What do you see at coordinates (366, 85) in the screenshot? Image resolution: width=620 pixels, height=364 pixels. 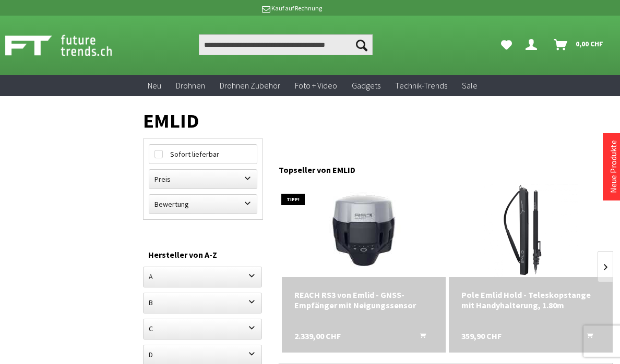 I see `a: Gadgets` at bounding box center [366, 85].